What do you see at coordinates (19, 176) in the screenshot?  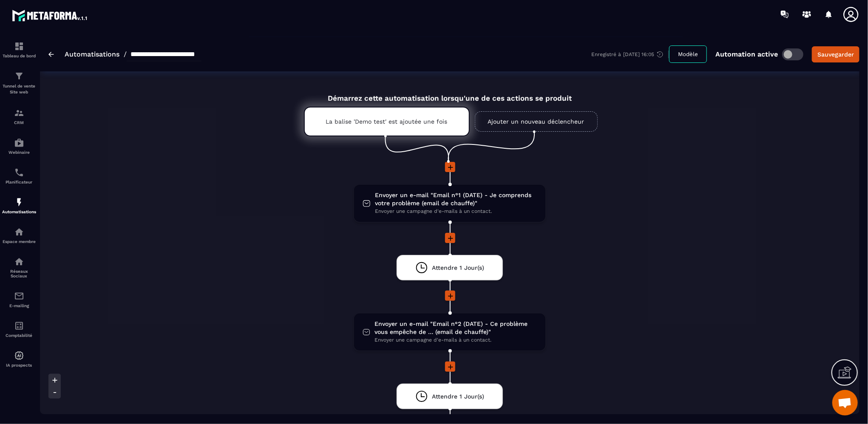 I see `a: schedulerschedulerPlanificateur` at bounding box center [19, 176].